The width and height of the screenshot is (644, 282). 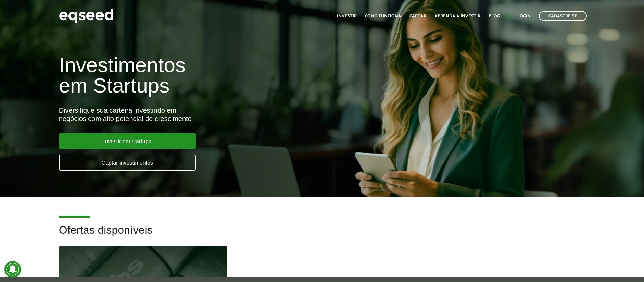 What do you see at coordinates (128, 163) in the screenshot?
I see `a: Captar investimentos` at bounding box center [128, 163].